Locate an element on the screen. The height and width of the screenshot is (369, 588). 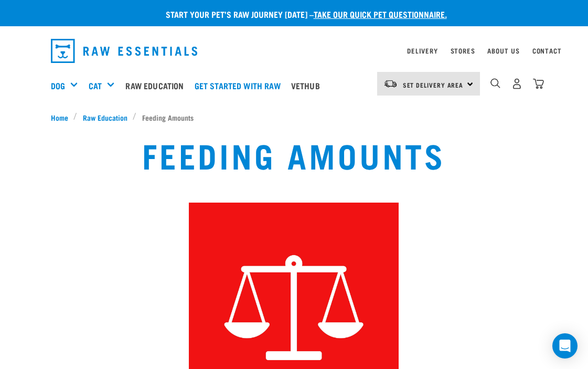
a: Cat is located at coordinates (95, 86).